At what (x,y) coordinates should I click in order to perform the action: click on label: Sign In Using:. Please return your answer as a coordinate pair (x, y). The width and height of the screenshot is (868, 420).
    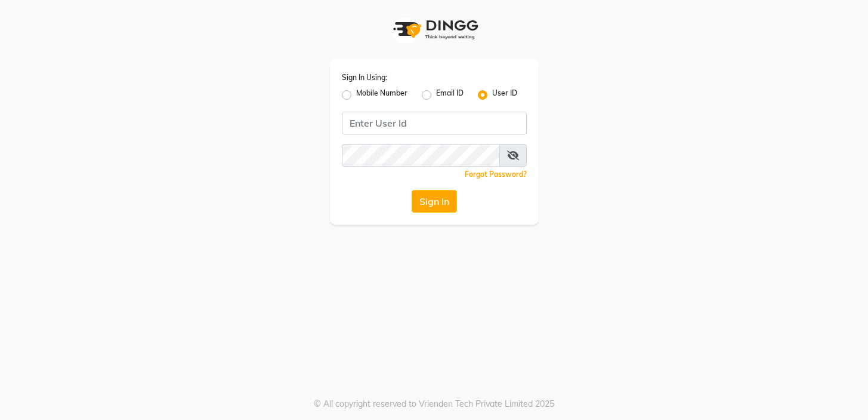
    Looking at the image, I should click on (364, 78).